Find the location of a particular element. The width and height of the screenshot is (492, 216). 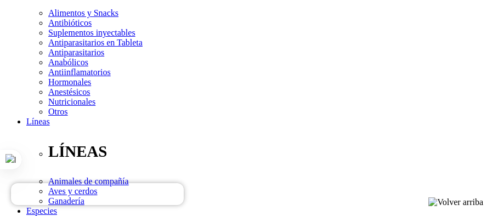

span: Antiparasitarios en Tableta is located at coordinates (95, 42).